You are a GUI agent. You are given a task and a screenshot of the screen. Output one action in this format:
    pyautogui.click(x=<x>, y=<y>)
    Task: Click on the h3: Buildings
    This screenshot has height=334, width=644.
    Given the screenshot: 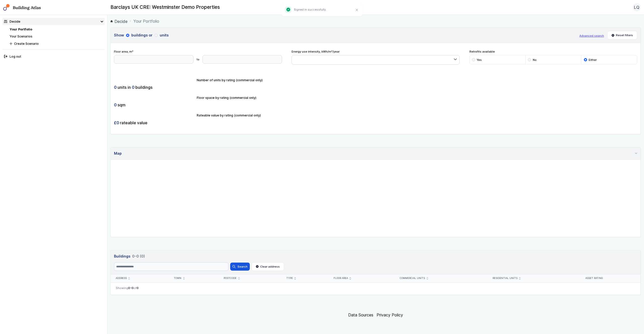 What is the action you would take?
    pyautogui.click(x=376, y=256)
    